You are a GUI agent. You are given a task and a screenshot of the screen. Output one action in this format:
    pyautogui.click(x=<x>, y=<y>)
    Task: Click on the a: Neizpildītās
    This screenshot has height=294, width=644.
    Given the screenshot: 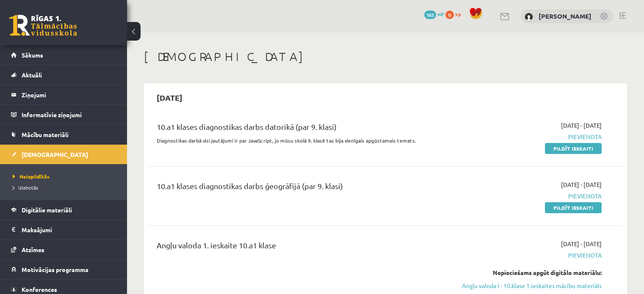 What is the action you would take?
    pyautogui.click(x=66, y=176)
    